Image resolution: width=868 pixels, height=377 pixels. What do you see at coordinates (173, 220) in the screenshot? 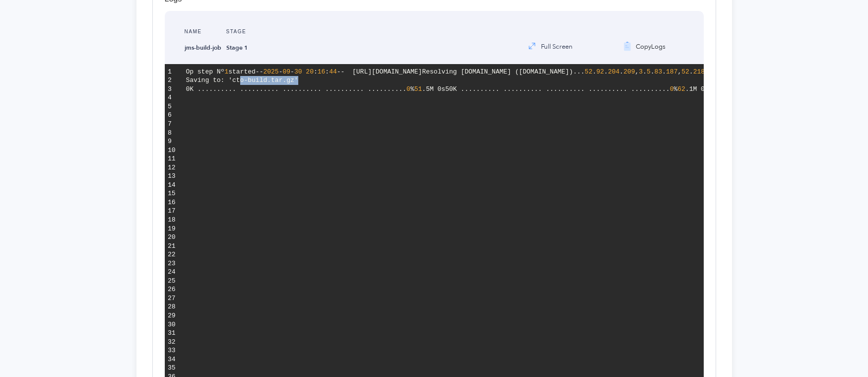
I see `div: 18` at bounding box center [173, 220].